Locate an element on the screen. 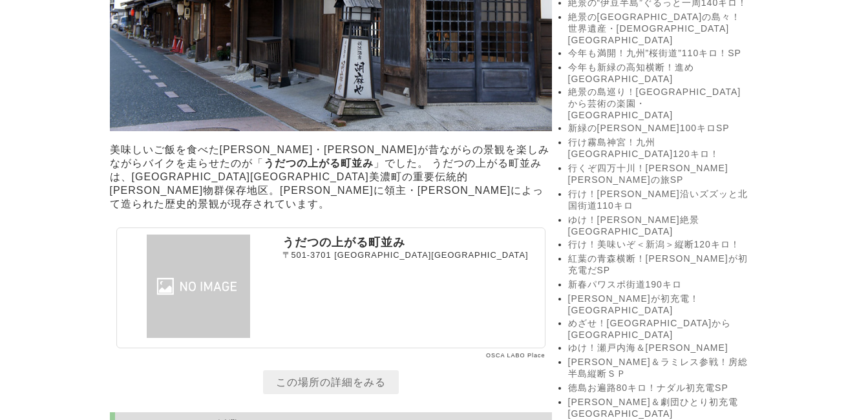 The width and height of the screenshot is (868, 420). p: うだつの上がる町並み is located at coordinates (412, 242).